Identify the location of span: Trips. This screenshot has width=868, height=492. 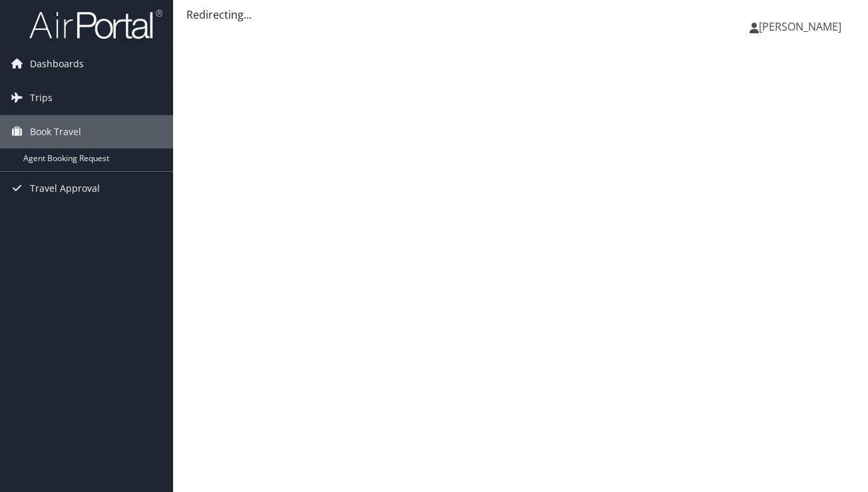
(42, 97).